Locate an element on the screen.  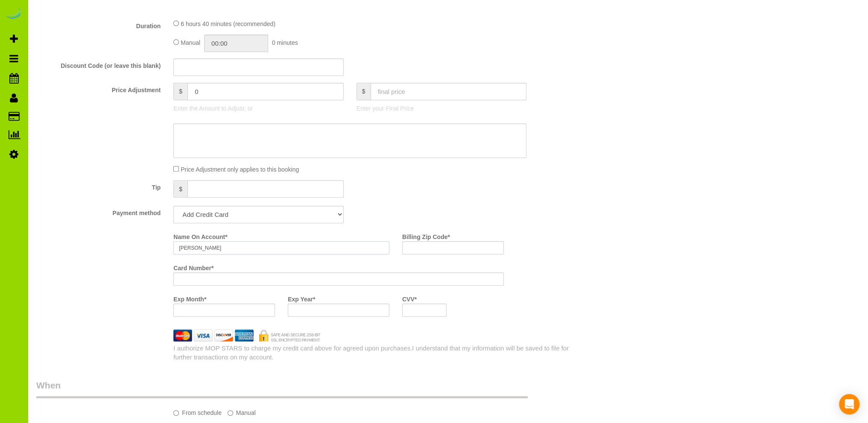
label: Manual is located at coordinates (241, 411).